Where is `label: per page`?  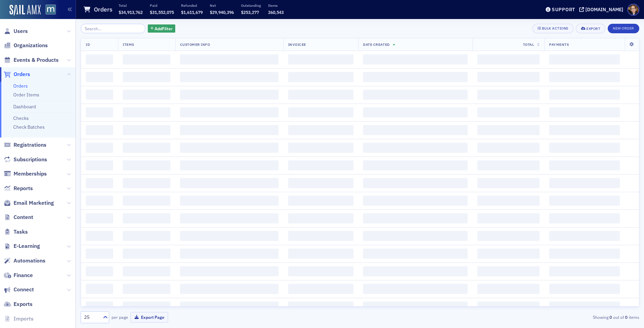
label: per page is located at coordinates (120, 317).